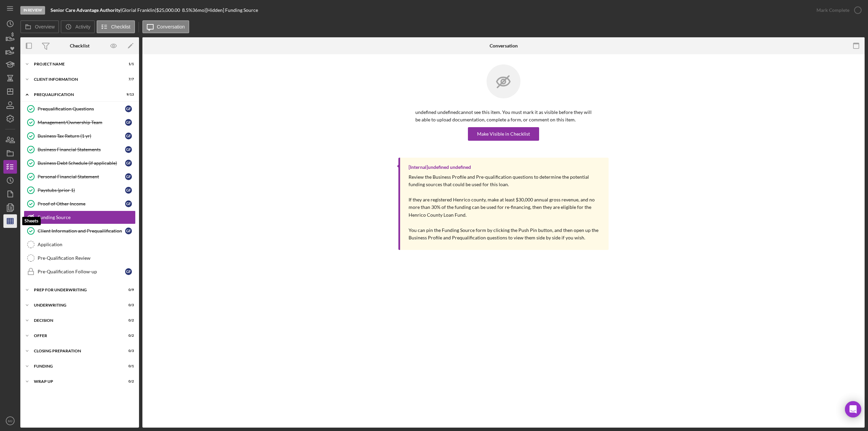  I want to click on button: Checklist, so click(116, 27).